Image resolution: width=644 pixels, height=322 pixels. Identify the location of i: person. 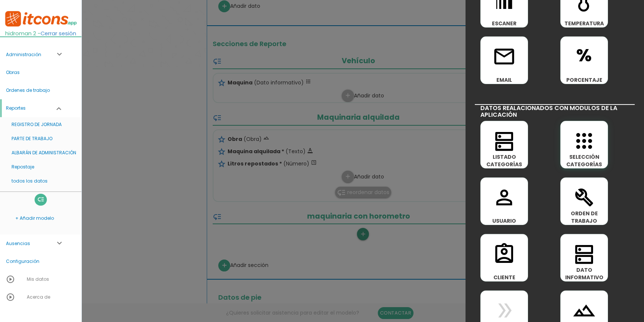
(504, 198).